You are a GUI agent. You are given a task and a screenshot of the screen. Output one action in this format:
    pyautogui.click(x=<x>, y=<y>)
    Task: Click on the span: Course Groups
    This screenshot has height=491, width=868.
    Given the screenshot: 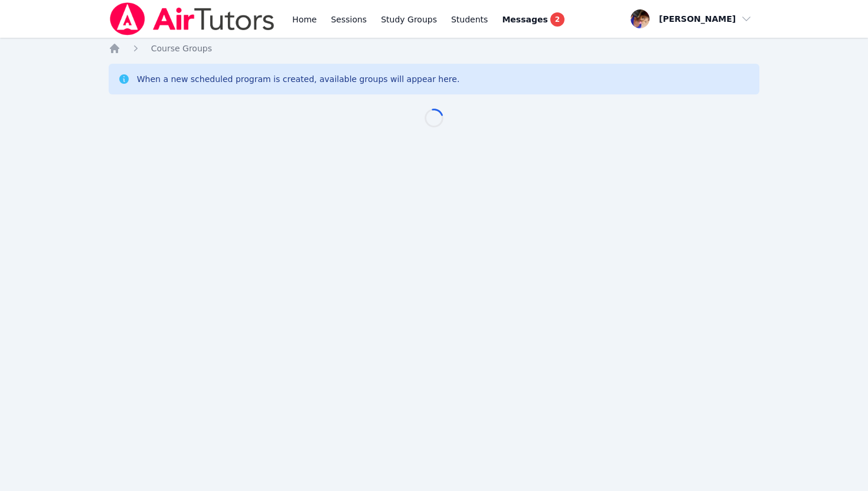 What is the action you would take?
    pyautogui.click(x=181, y=49)
    